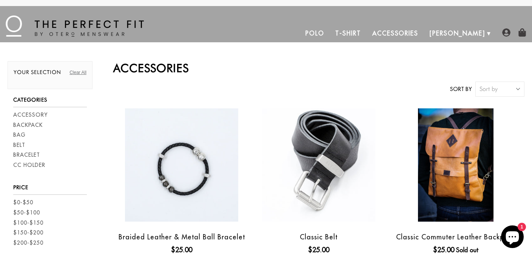 The image size is (532, 256). What do you see at coordinates (28, 223) in the screenshot?
I see `a: $100-$150` at bounding box center [28, 223].